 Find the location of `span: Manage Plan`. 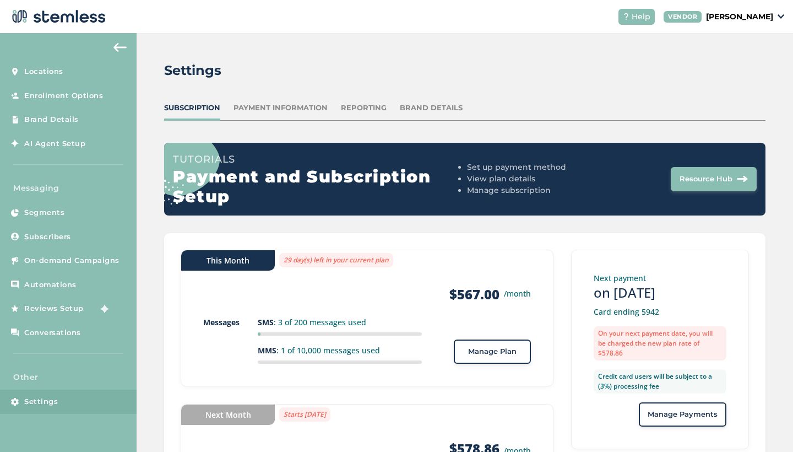

span: Manage Plan is located at coordinates (492, 351).